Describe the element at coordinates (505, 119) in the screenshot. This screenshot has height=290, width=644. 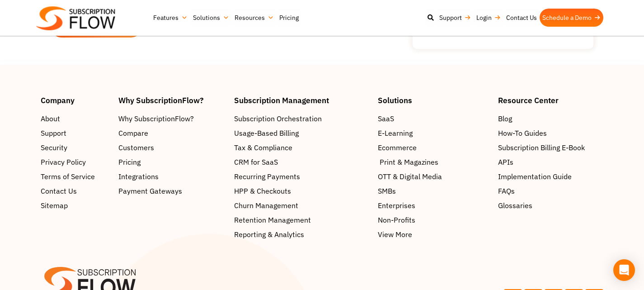
I see `span: Blog` at that location.